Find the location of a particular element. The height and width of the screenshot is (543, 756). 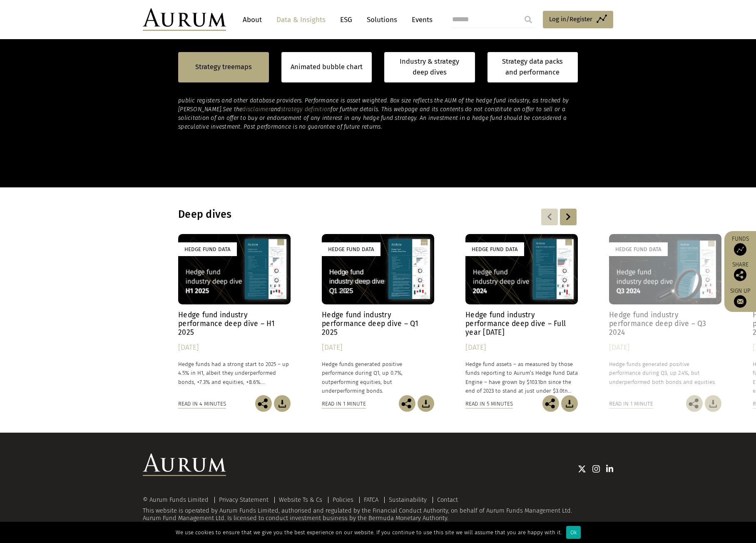

a: Policies is located at coordinates (343, 500).